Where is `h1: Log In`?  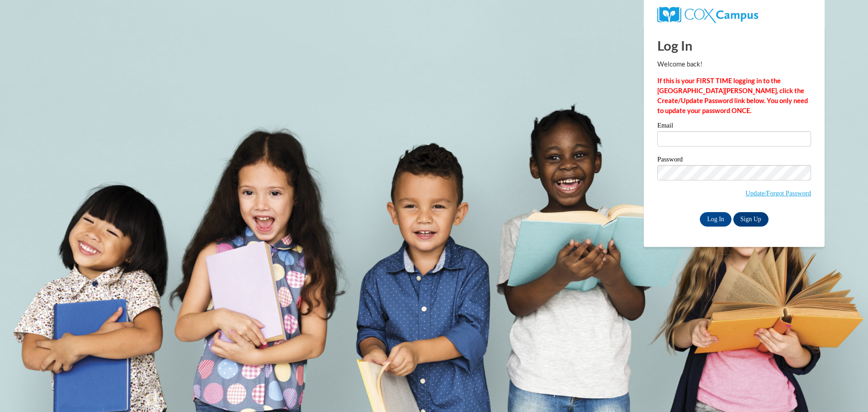 h1: Log In is located at coordinates (734, 45).